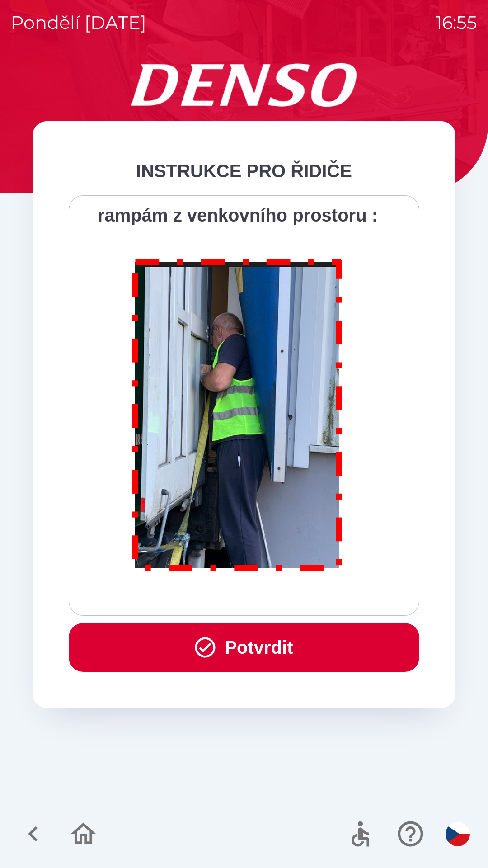  What do you see at coordinates (244, 85) in the screenshot?
I see `img: Logo` at bounding box center [244, 85].